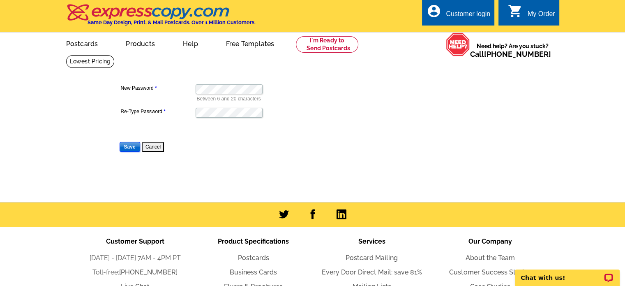 The image size is (625, 286). What do you see at coordinates (458, 44) in the screenshot?
I see `img: help` at bounding box center [458, 44].